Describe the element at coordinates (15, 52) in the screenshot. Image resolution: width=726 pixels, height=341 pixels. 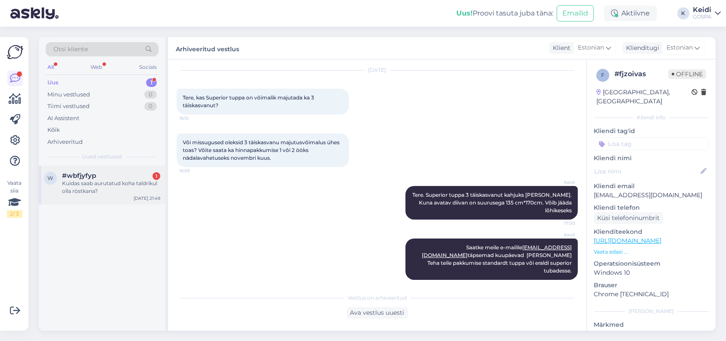
I see `img: Askly Logo` at that location.